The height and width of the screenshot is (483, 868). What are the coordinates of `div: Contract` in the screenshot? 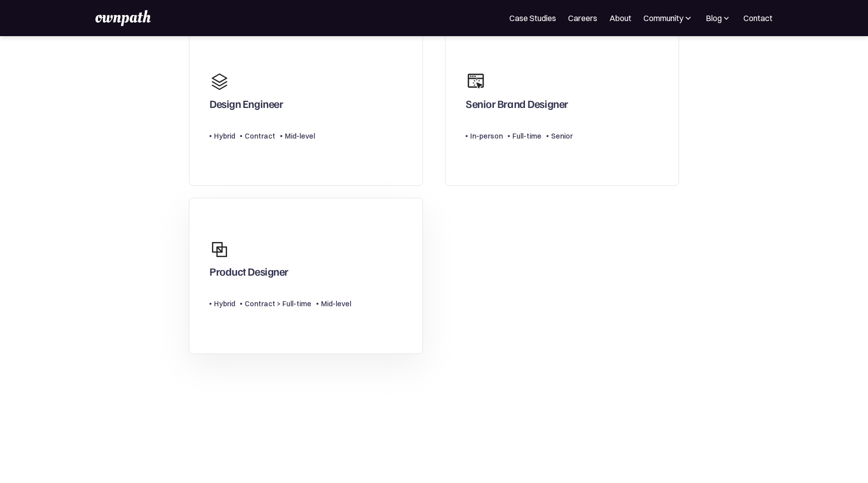 It's located at (260, 136).